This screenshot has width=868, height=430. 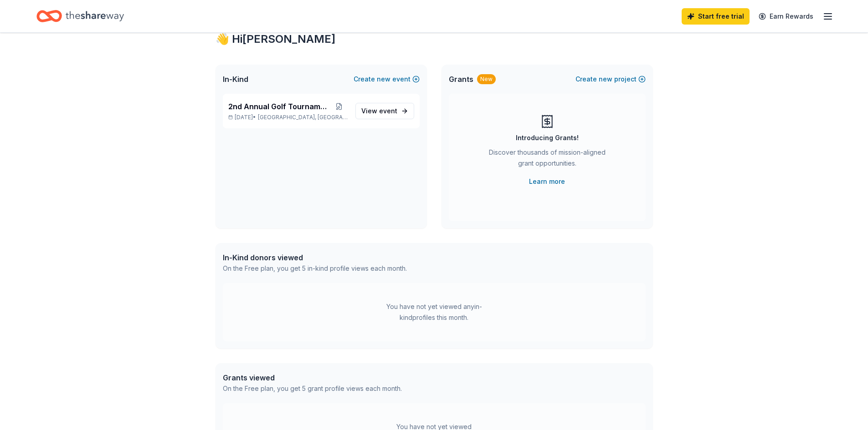 I want to click on div: You have not yet viewed any in-kind profiles this month., so click(x=434, y=312).